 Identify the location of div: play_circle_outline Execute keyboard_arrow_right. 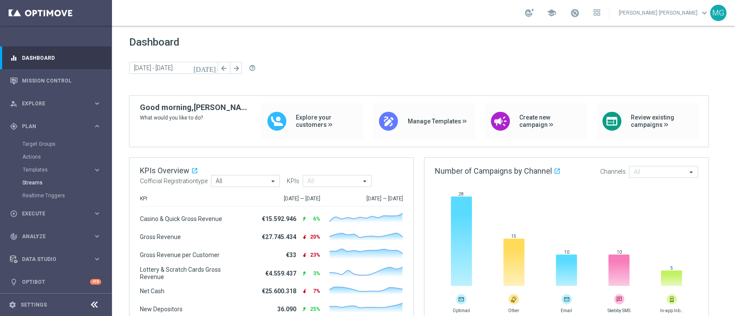
(56, 214).